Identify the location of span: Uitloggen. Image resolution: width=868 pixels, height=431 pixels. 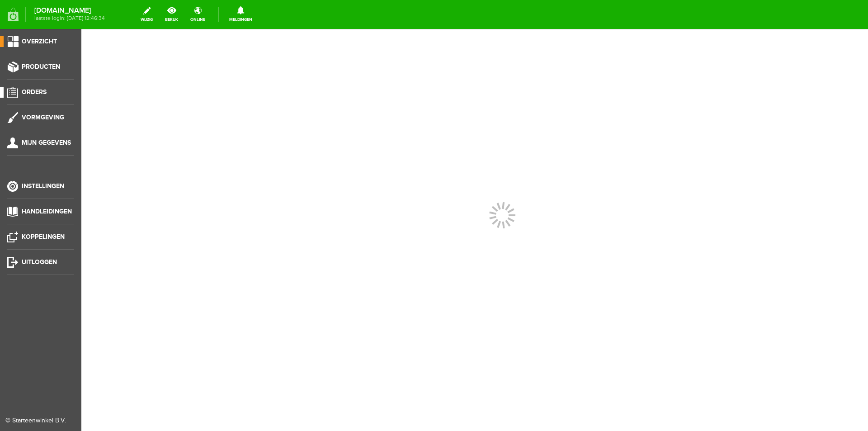
(39, 262).